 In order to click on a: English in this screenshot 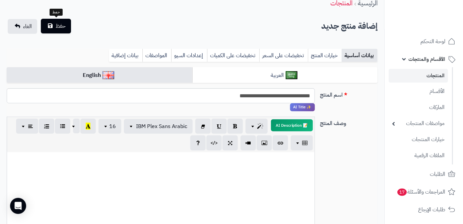, I will do `click(100, 75)`.